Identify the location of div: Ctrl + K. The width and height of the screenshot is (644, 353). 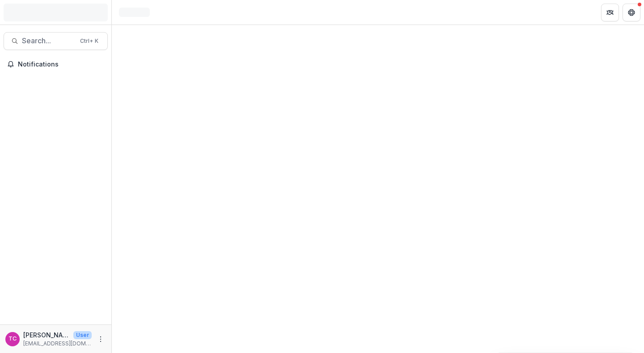
(89, 41).